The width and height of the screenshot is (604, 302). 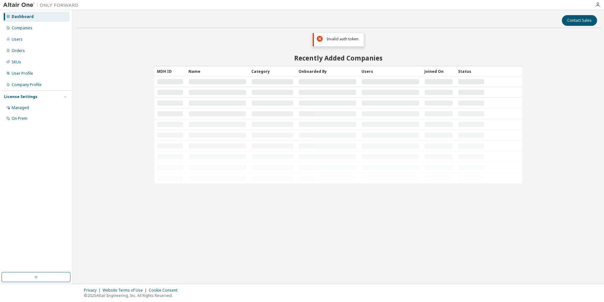 What do you see at coordinates (21, 97) in the screenshot?
I see `div: License Settings` at bounding box center [21, 97].